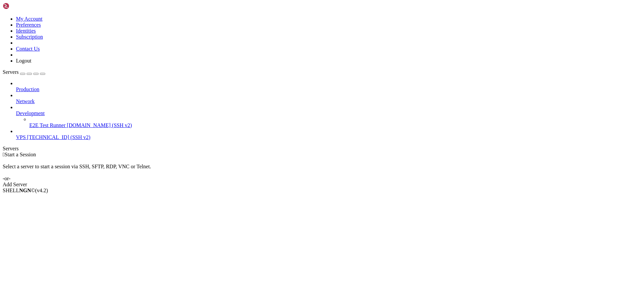  What do you see at coordinates (25, 101) in the screenshot?
I see `span: Network` at bounding box center [25, 101].